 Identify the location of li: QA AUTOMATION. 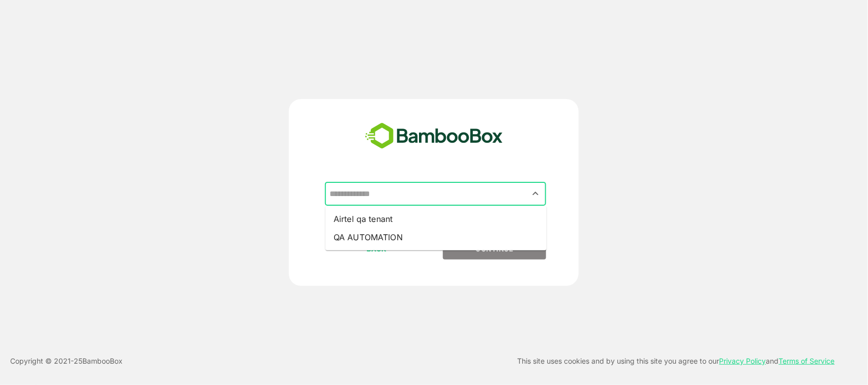
(435, 237).